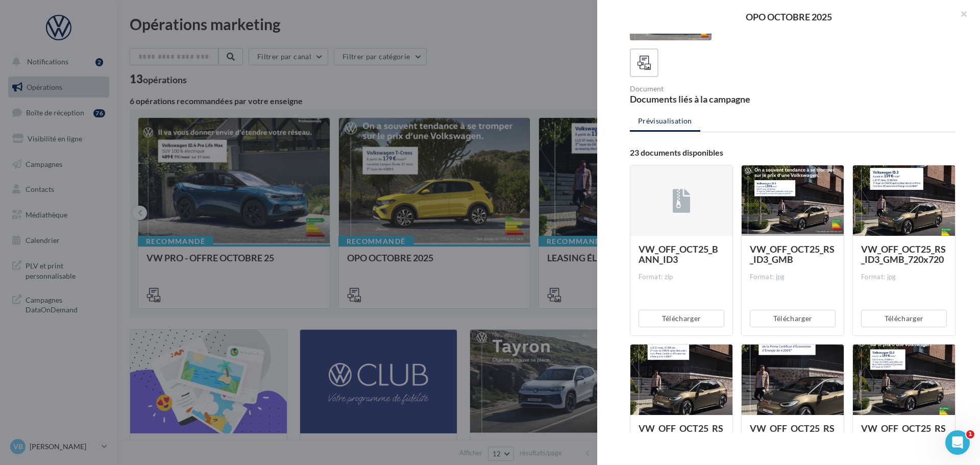 This screenshot has height=465, width=980. I want to click on div: 23 documents disponibles, so click(793, 153).